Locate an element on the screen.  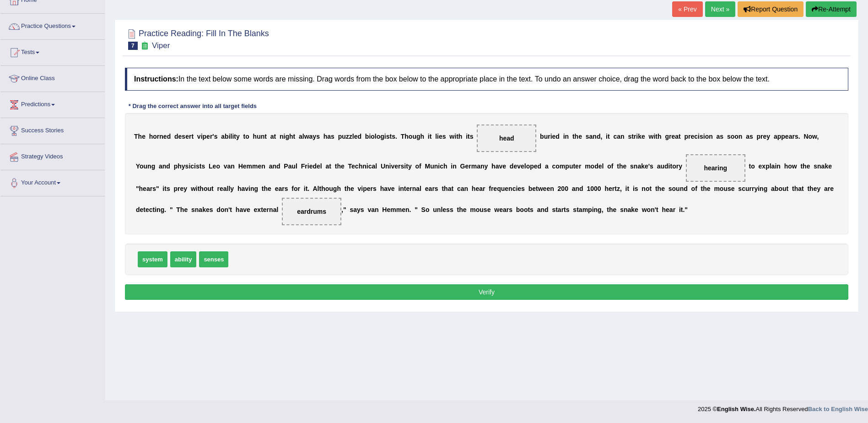
small: Viper is located at coordinates (161, 45).